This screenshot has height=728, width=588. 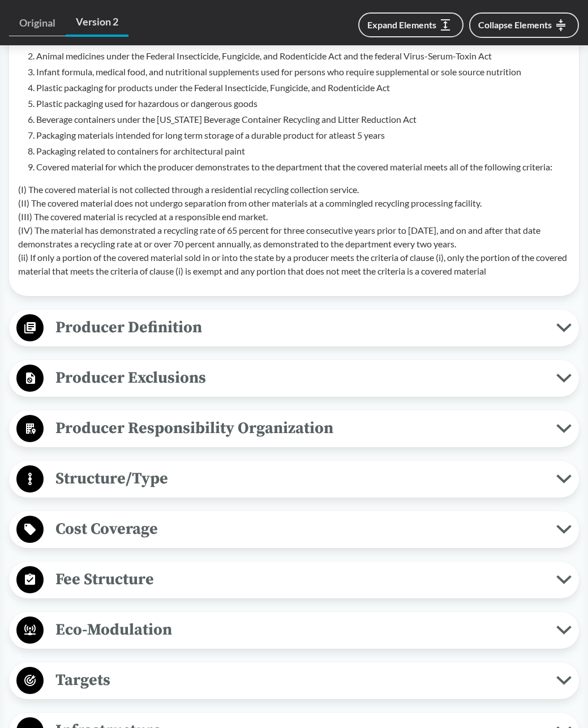 I want to click on a: Original, so click(x=37, y=23).